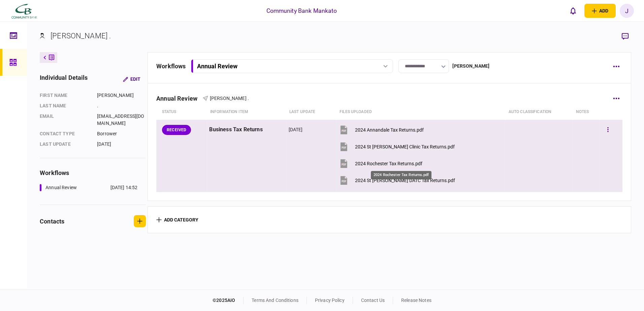  Describe the element at coordinates (416, 300) in the screenshot. I see `a: release notes` at that location.